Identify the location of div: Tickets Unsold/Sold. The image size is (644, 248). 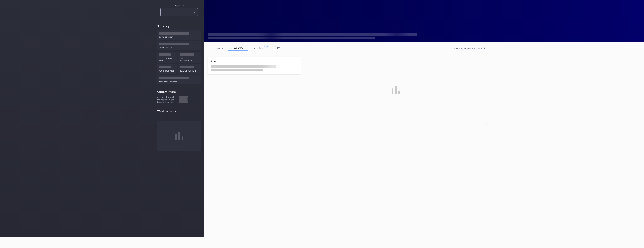
(190, 59).